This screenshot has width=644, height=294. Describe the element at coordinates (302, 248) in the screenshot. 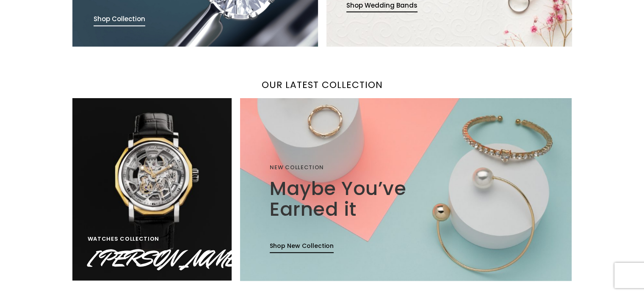

I see `a: Shop New Collection` at that location.